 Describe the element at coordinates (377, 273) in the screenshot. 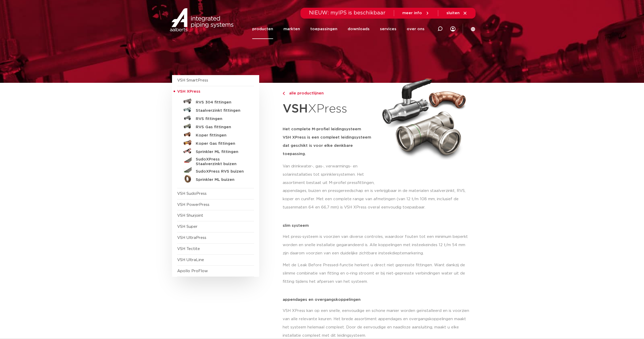

I see `p: Met de Leak Before Pressed-functie herkent u direct niet gepresste fittingen. Want dankzij de sli...` at that location.